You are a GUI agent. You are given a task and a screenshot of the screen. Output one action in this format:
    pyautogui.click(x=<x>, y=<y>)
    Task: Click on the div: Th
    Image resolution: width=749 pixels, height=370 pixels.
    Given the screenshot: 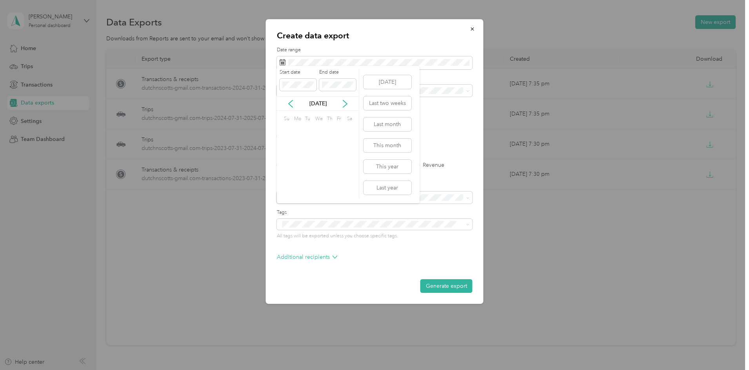 What is the action you would take?
    pyautogui.click(x=329, y=119)
    